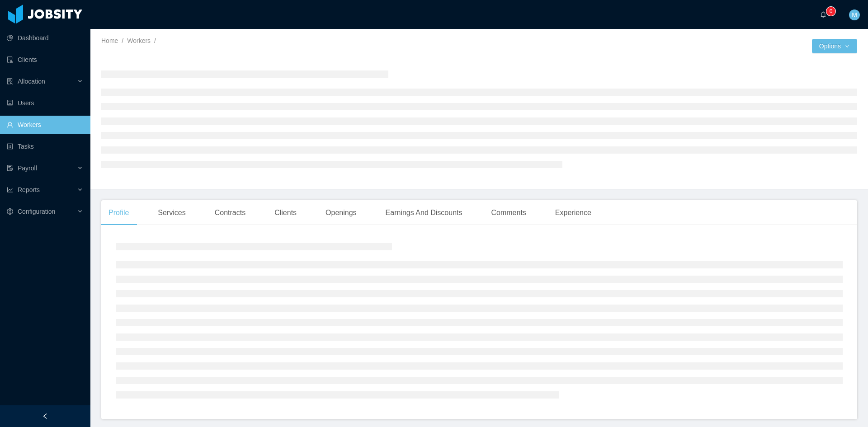 This screenshot has width=868, height=427. What do you see at coordinates (139, 41) in the screenshot?
I see `a: Workers` at bounding box center [139, 41].